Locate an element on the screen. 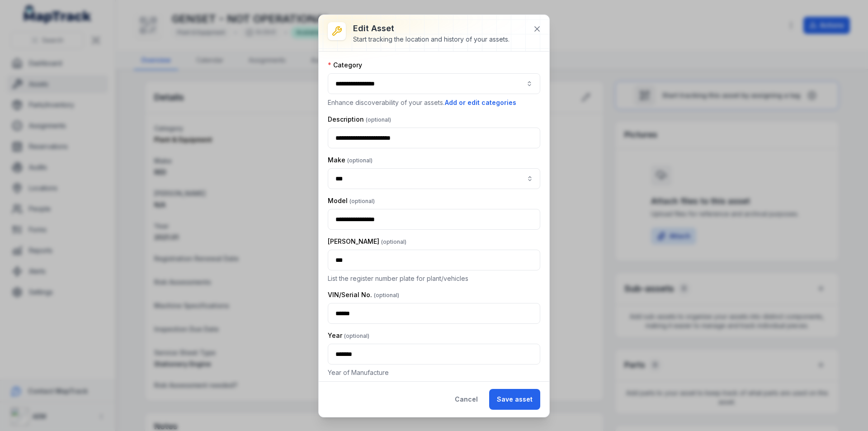 The width and height of the screenshot is (868, 431). p: List the register number plate for plant/vehicles is located at coordinates (434, 278).